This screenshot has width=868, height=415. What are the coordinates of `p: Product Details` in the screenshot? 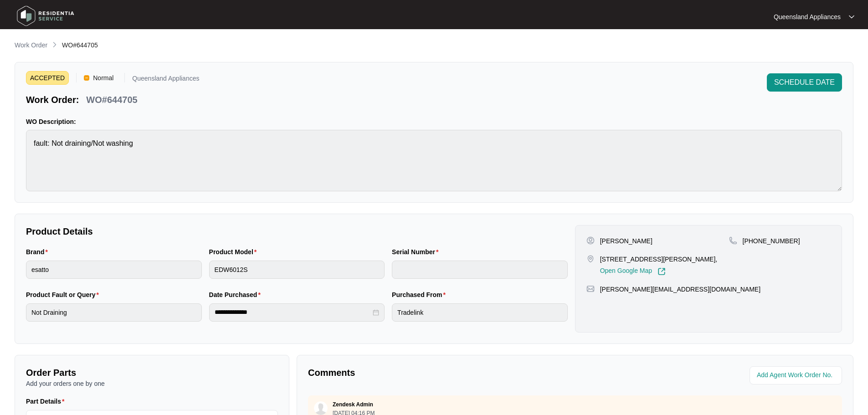 It's located at (296, 232).